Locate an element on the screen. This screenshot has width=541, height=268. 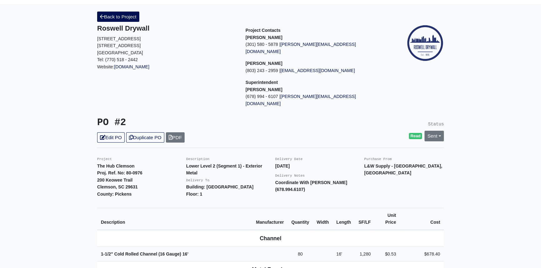
strong: County: Pickens is located at coordinates (114, 194).